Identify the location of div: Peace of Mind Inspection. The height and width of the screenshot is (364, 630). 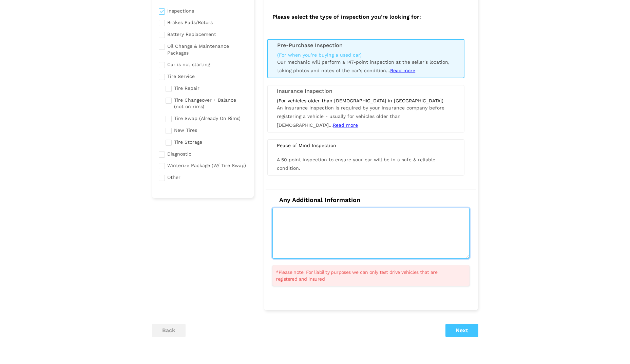
(366, 146).